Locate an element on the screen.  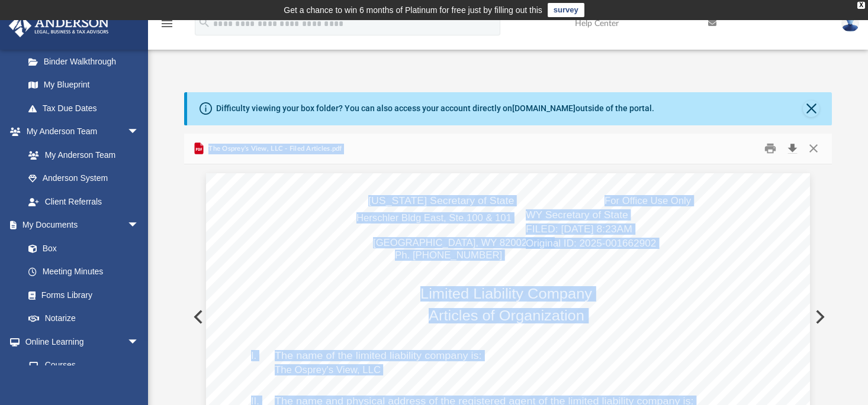
span: Herschler Bldg East, Ste.100 & 101 is located at coordinates (434, 218).